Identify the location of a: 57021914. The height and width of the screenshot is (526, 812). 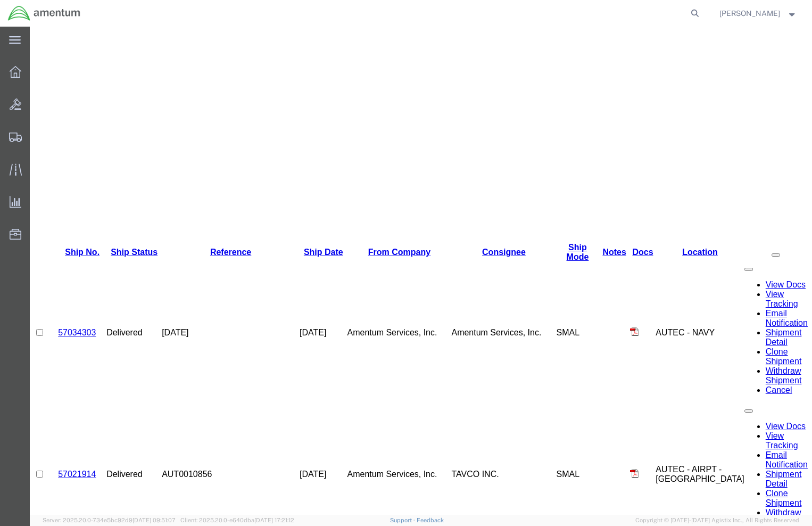
(47, 447).